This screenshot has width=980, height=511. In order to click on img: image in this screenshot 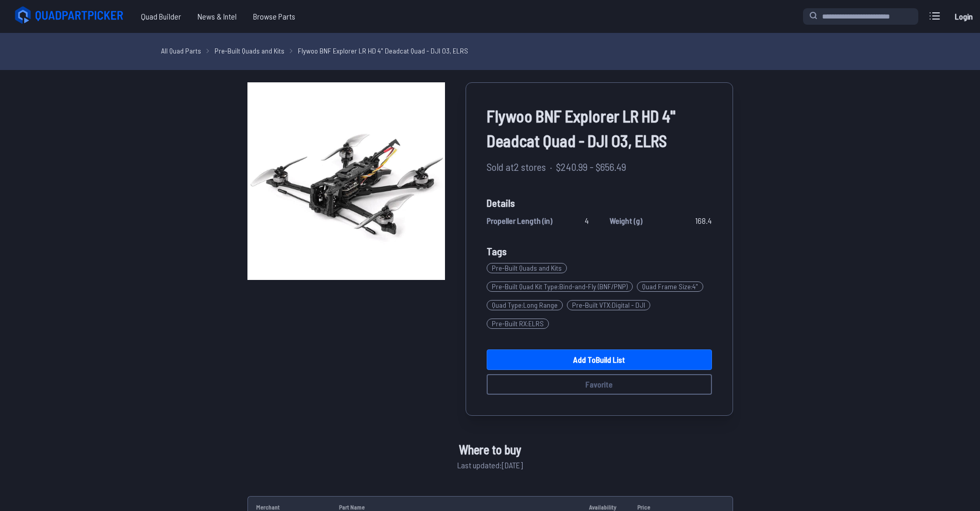, I will do `click(346, 181)`.